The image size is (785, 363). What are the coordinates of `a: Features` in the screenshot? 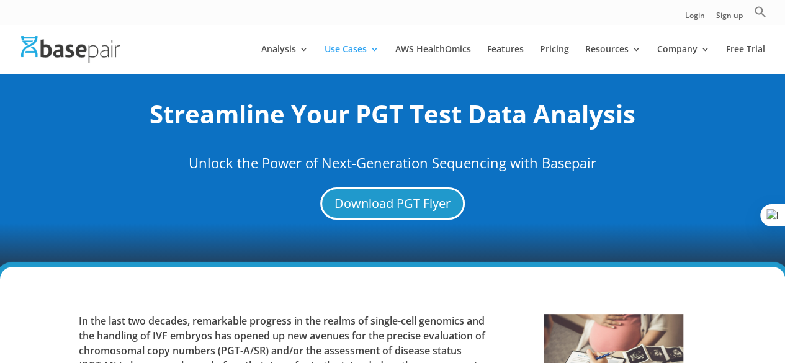 It's located at (505, 59).